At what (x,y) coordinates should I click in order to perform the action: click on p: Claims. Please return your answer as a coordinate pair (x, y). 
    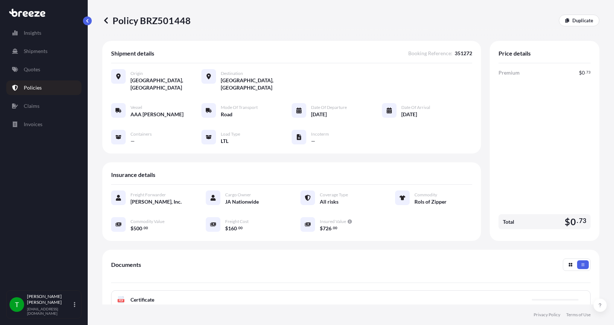
    Looking at the image, I should click on (31, 106).